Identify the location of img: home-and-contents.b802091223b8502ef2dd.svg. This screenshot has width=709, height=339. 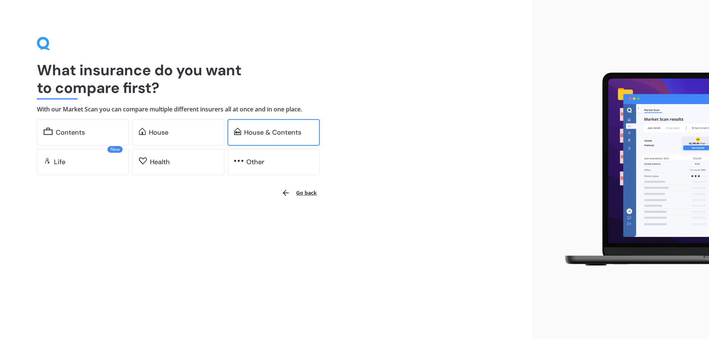
(238, 132).